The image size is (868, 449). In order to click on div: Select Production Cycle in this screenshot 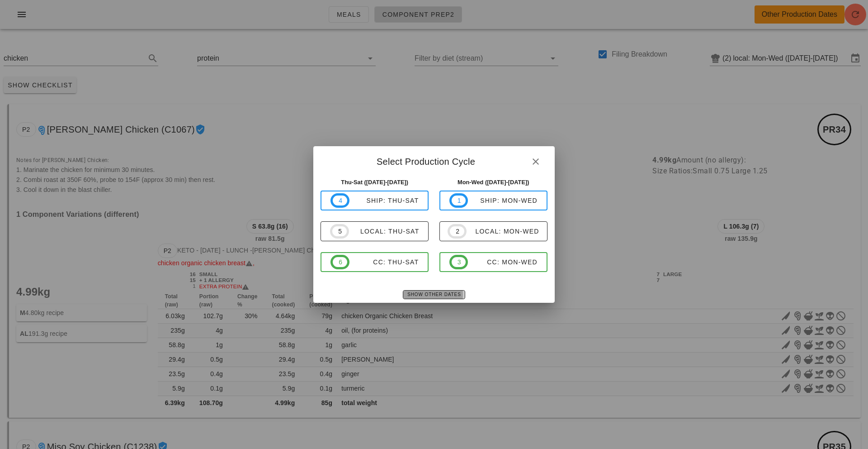, I will do `click(434, 160)`.